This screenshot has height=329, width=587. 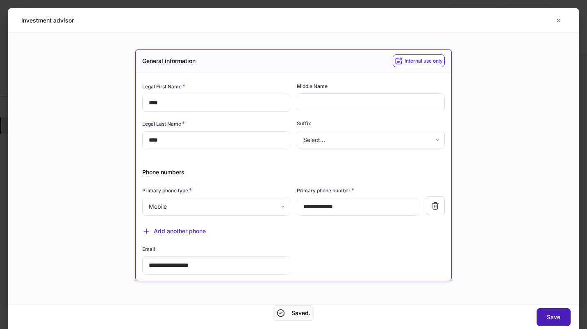 I want to click on div: Save, so click(x=553, y=317).